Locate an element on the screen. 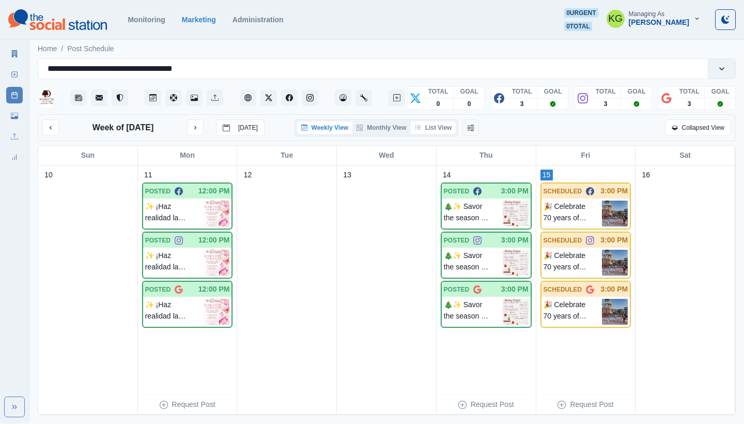 Image resolution: width=744 pixels, height=424 pixels. div: Sat is located at coordinates (685, 155).